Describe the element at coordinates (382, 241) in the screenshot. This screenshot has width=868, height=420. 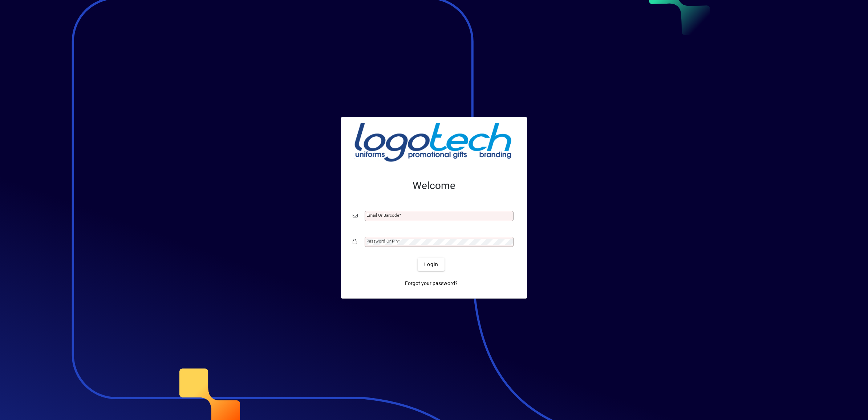
I see `mat-label: Password or Pin` at that location.